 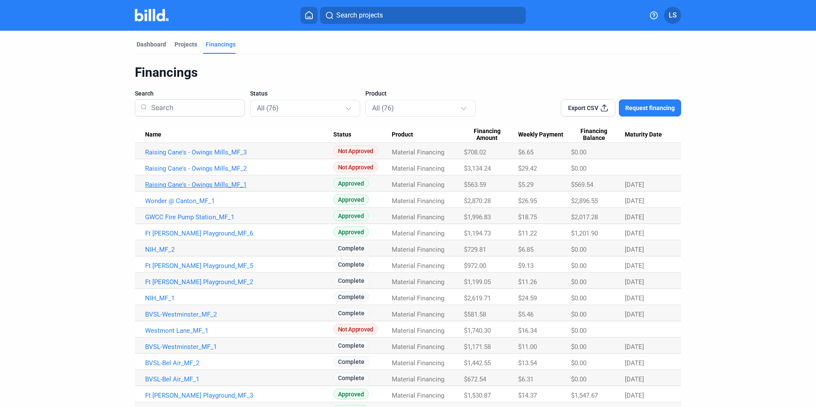 What do you see at coordinates (475, 152) in the screenshot?
I see `span: $708.02` at bounding box center [475, 152].